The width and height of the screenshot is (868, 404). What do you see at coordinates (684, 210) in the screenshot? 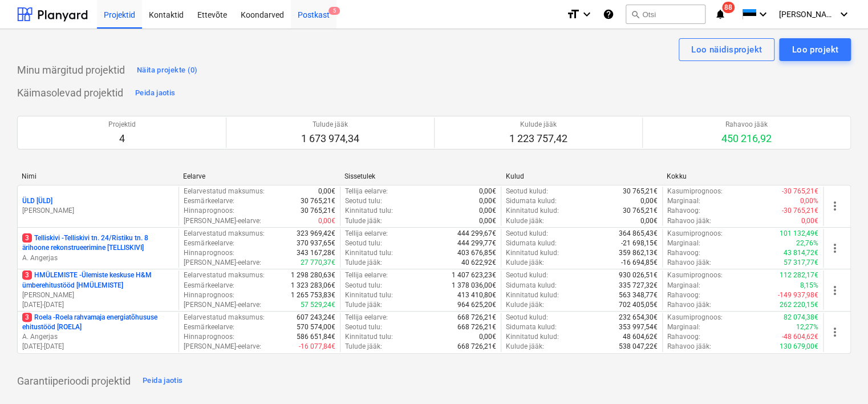
I see `p: Rahavoog :` at bounding box center [684, 210].